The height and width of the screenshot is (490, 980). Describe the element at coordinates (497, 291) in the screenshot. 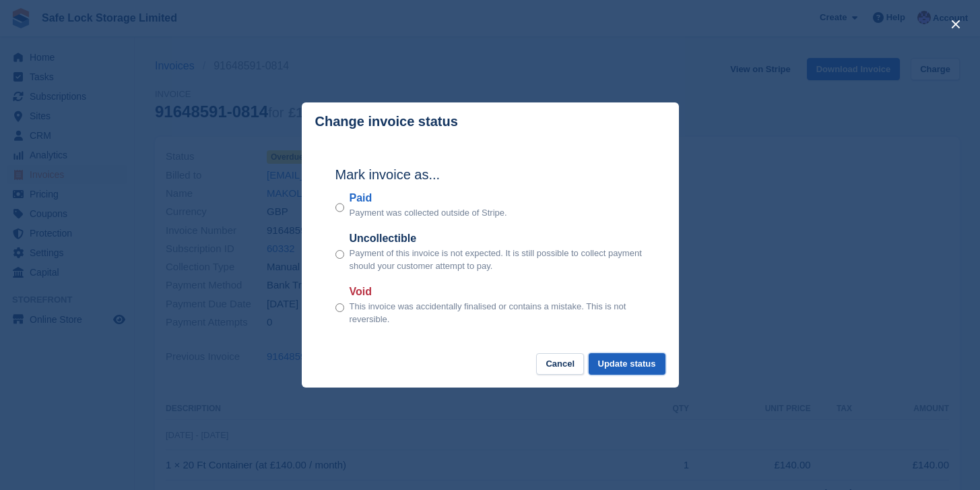

I see `label: Void` at that location.